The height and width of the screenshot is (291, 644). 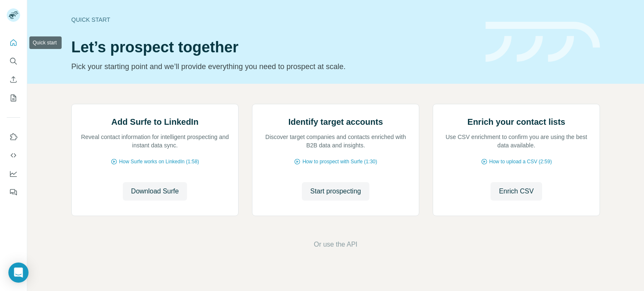 What do you see at coordinates (14, 174) in the screenshot?
I see `button: Dashboard` at bounding box center [14, 174].